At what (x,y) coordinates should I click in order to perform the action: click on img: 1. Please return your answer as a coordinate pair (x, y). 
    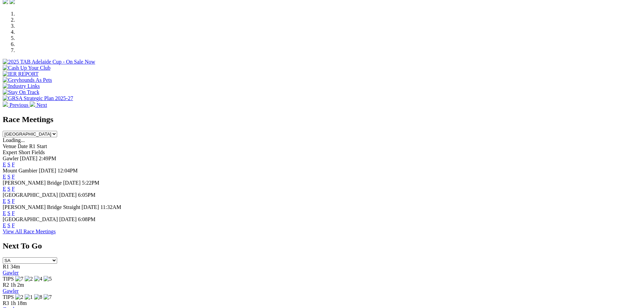
    Looking at the image, I should click on (29, 297).